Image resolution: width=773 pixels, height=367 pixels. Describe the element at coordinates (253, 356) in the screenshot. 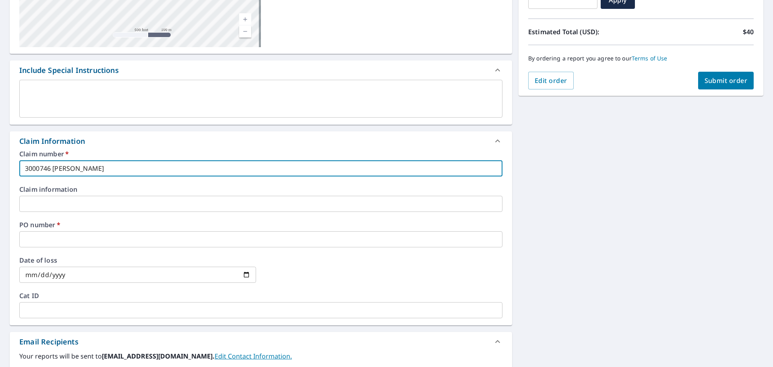

I see `a: EditContactInfo` at that location.